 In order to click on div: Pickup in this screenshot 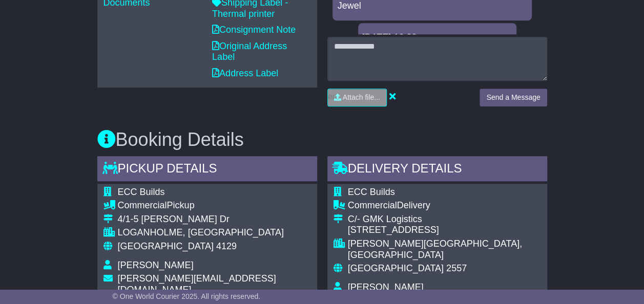, I will do `click(214, 206)`.